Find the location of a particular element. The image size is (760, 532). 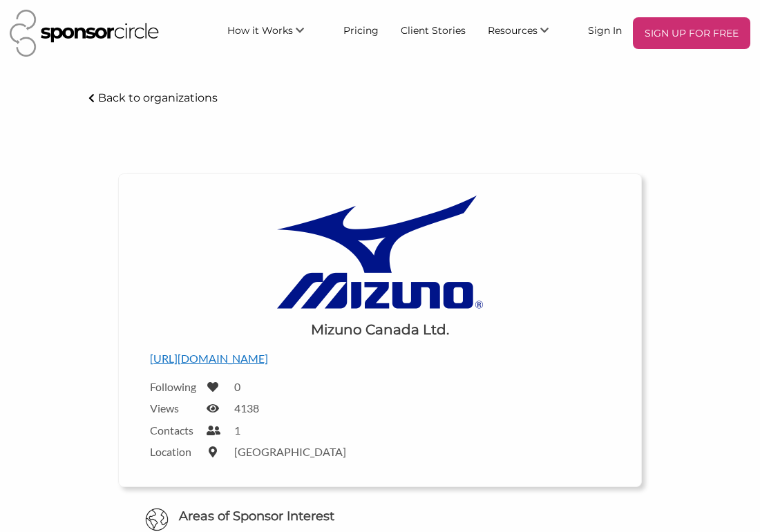

p: Back to organizations is located at coordinates (157, 97).